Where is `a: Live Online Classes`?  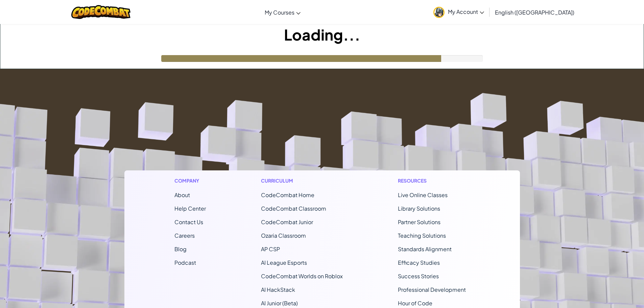 a: Live Online Classes is located at coordinates (423, 195).